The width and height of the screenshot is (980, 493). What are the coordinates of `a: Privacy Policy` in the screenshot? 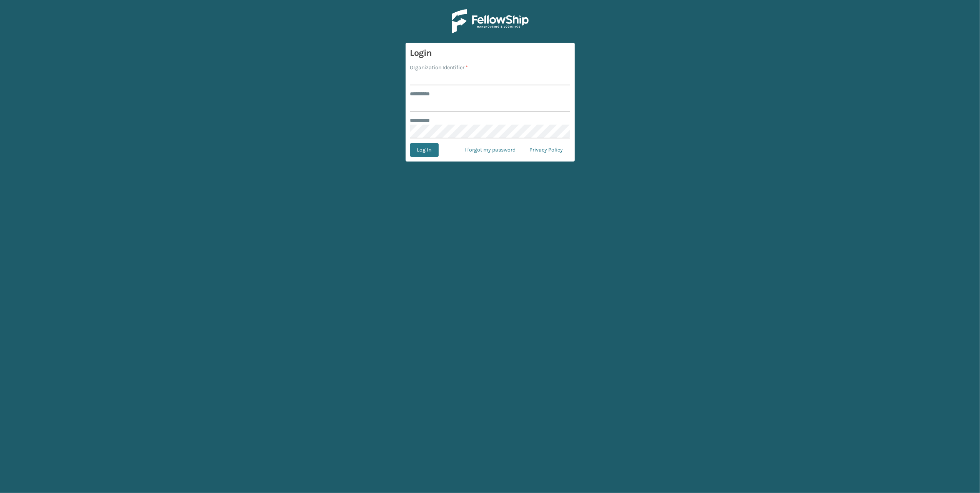 It's located at (547, 150).